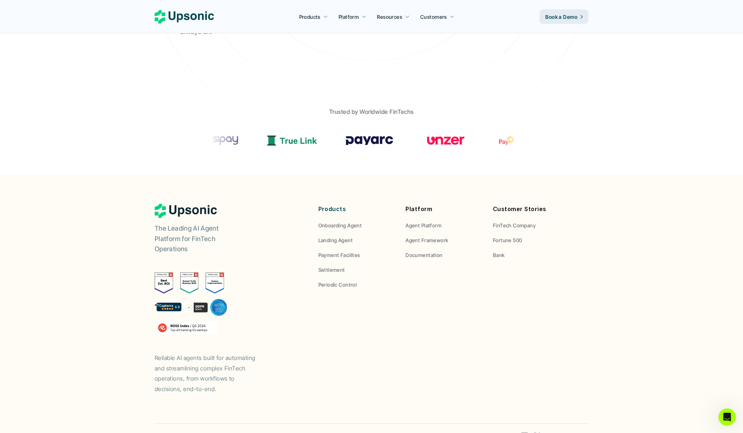 The width and height of the screenshot is (743, 433). Describe the element at coordinates (332, 269) in the screenshot. I see `p: Settlement` at that location.